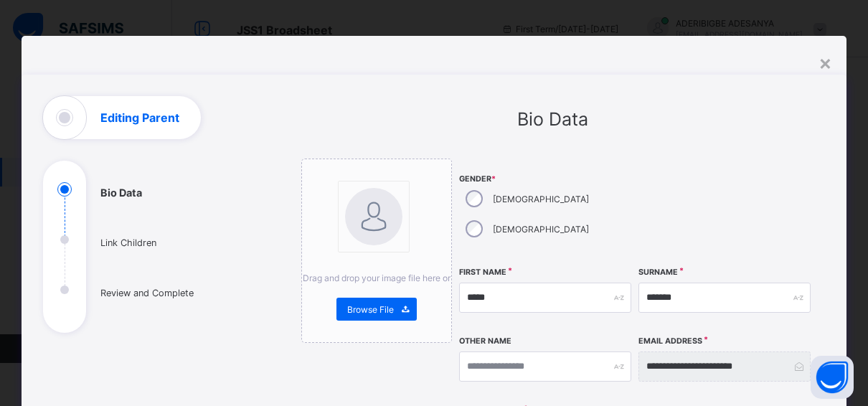 This screenshot has width=868, height=406. I want to click on label: Surname, so click(658, 272).